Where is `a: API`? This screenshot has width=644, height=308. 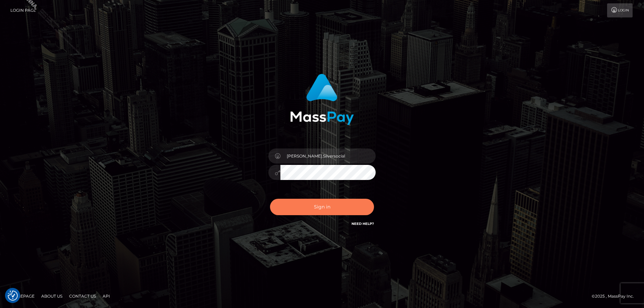
a: API is located at coordinates (107, 296).